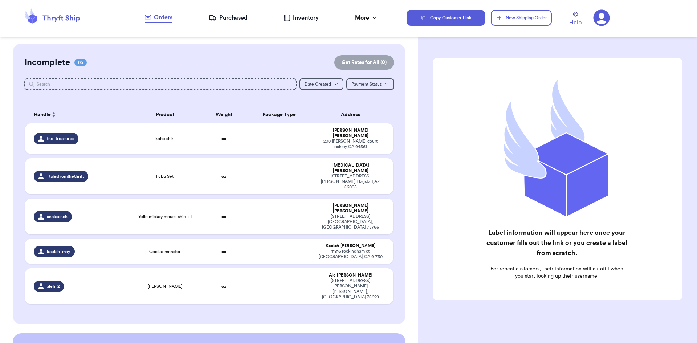 The image size is (697, 343). Describe the element at coordinates (58, 251) in the screenshot. I see `span: kaelah_may` at that location.